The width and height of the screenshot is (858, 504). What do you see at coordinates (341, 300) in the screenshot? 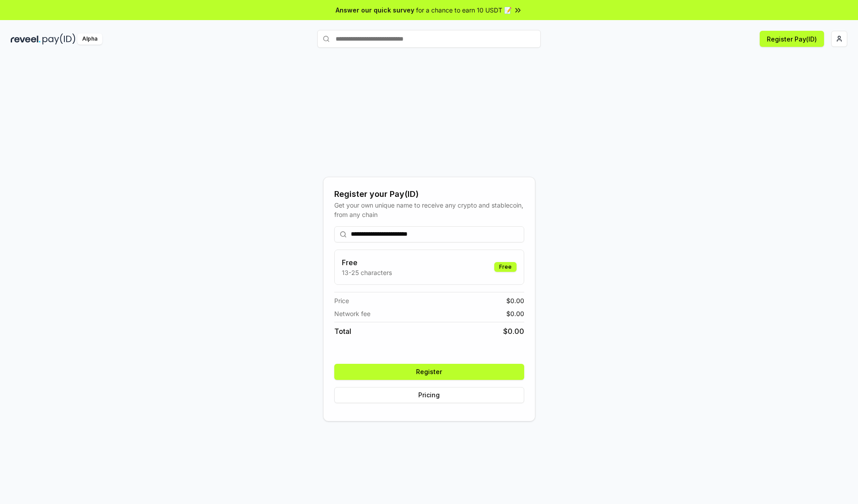
I see `span: Price` at bounding box center [341, 300].